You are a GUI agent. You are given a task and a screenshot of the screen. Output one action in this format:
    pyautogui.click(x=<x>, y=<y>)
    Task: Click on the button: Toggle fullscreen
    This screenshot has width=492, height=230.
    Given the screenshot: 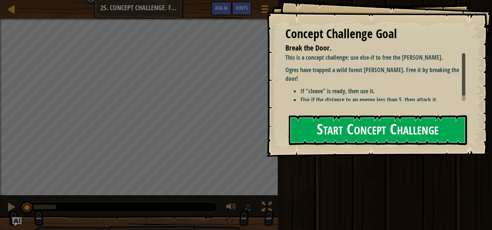 What is the action you would take?
    pyautogui.click(x=267, y=208)
    